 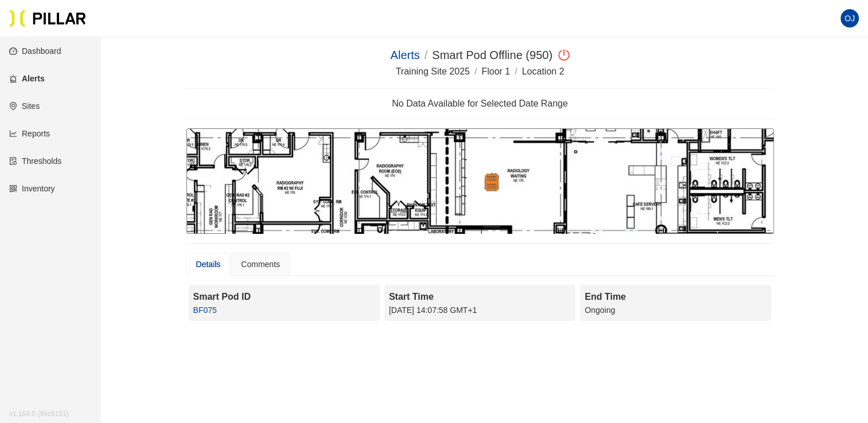 What do you see at coordinates (35, 51) in the screenshot?
I see `a: dashboardDashboard` at bounding box center [35, 51].